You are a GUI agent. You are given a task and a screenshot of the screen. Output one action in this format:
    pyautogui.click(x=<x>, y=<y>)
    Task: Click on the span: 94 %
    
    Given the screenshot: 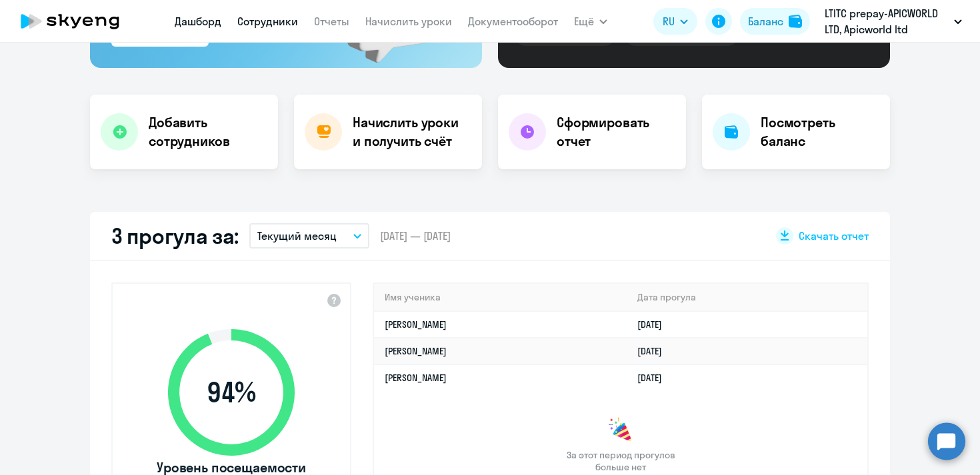 What is the action you would take?
    pyautogui.click(x=231, y=392)
    